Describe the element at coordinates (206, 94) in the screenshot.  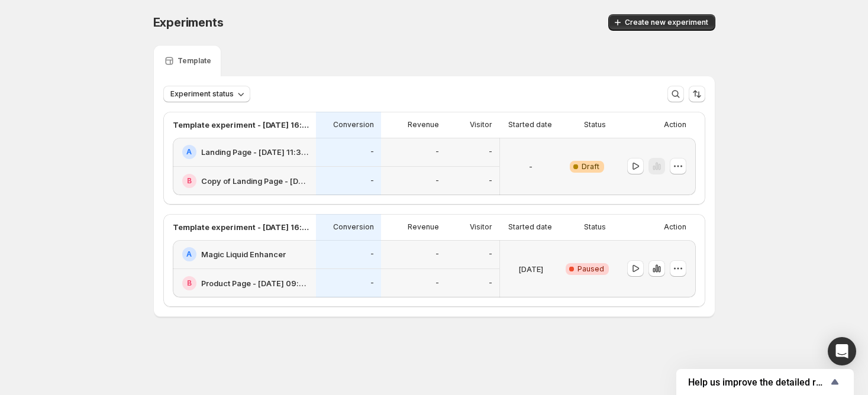
I see `button: Experiment status` at that location.